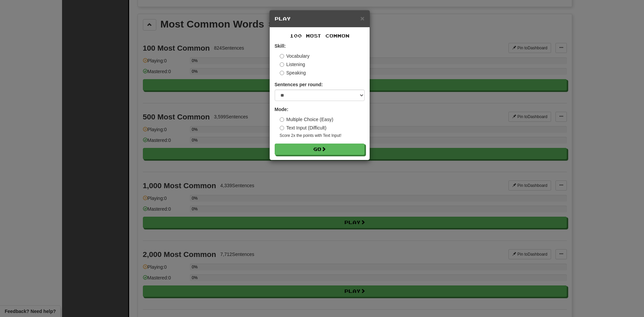 The image size is (644, 317). What do you see at coordinates (303, 128) in the screenshot?
I see `label: Text Input (Difficult)` at bounding box center [303, 128].